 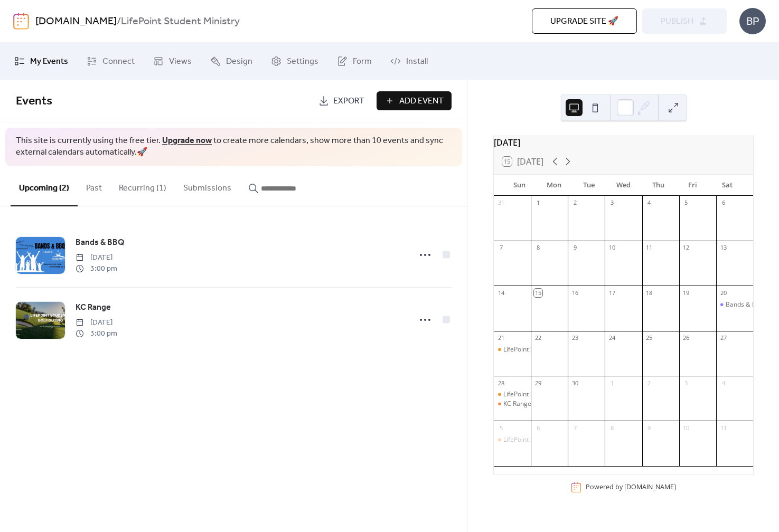 What do you see at coordinates (686, 247) in the screenshot?
I see `div: 12` at bounding box center [686, 247].